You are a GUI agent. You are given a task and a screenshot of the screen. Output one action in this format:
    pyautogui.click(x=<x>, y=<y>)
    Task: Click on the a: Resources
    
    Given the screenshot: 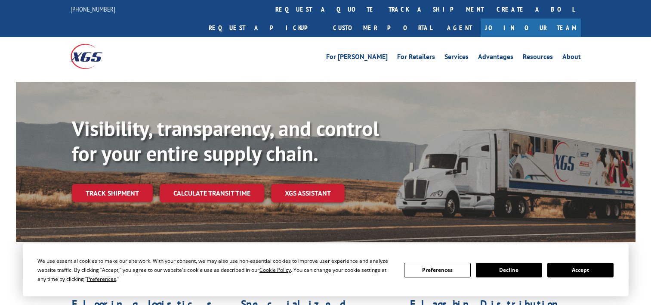 What is the action you would take?
    pyautogui.click(x=538, y=58)
    